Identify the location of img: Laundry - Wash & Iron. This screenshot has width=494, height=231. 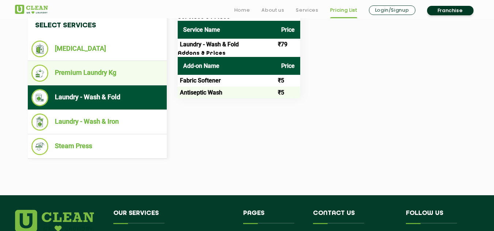
(40, 122).